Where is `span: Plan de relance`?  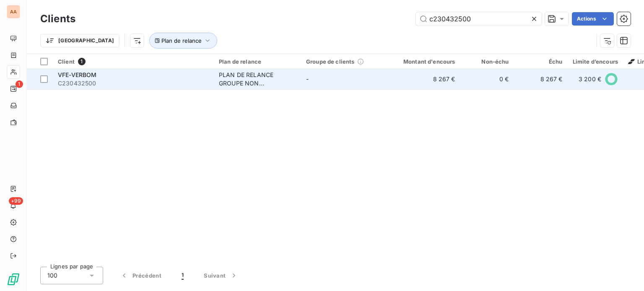
span: Plan de relance is located at coordinates (182, 41).